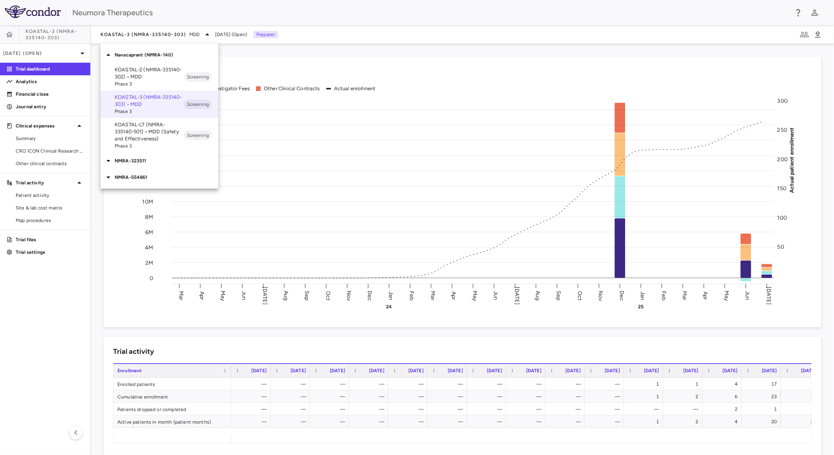  Describe the element at coordinates (166, 55) in the screenshot. I see `p: Navacaprant (NMRA-140)` at that location.